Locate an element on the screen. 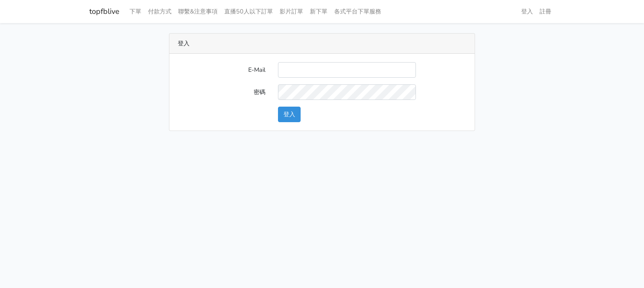  button: 登入 is located at coordinates (290, 114).